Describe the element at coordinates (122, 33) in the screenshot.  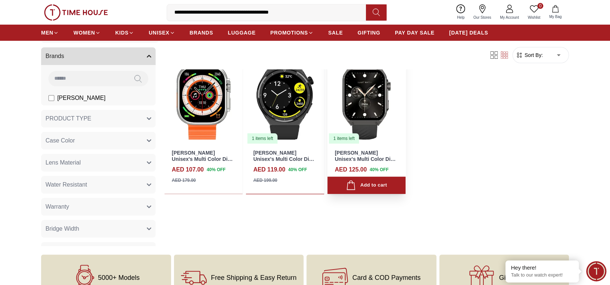
I see `span: KIDS` at that location.